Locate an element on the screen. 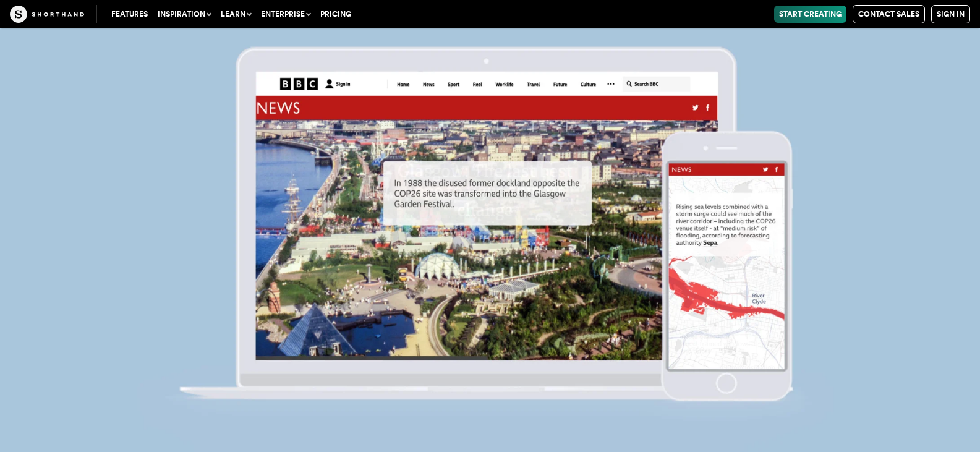 This screenshot has width=980, height=452. a: Sign in is located at coordinates (951, 14).